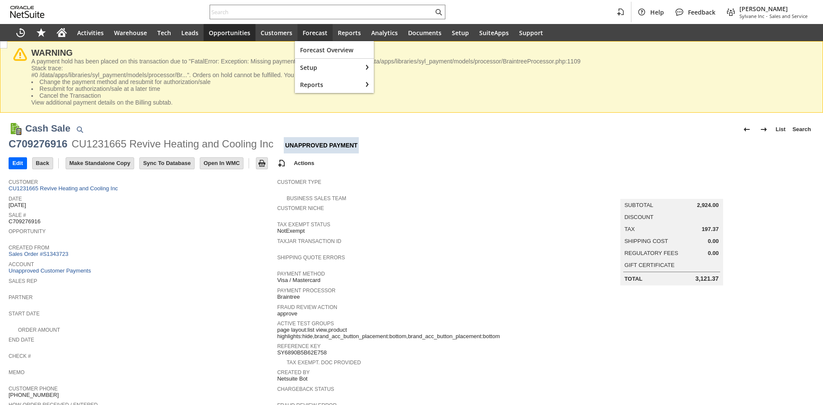  What do you see at coordinates (311, 258) in the screenshot?
I see `a: Shipping Quote Errors` at bounding box center [311, 258].